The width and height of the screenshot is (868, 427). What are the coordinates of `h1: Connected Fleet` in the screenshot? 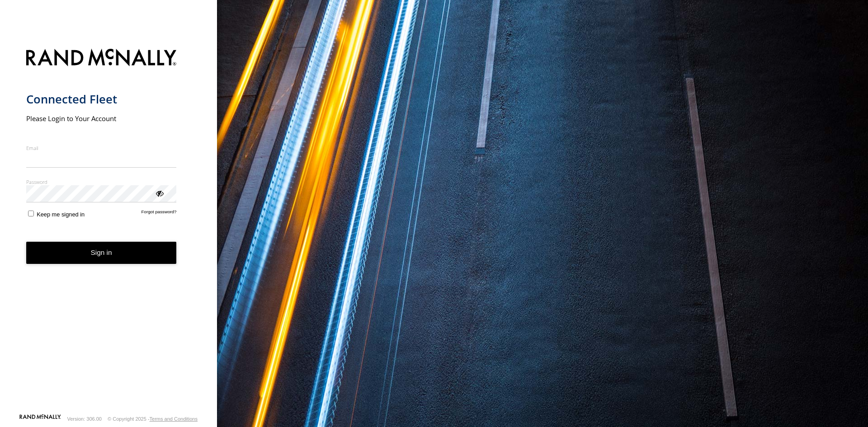 It's located at (101, 99).